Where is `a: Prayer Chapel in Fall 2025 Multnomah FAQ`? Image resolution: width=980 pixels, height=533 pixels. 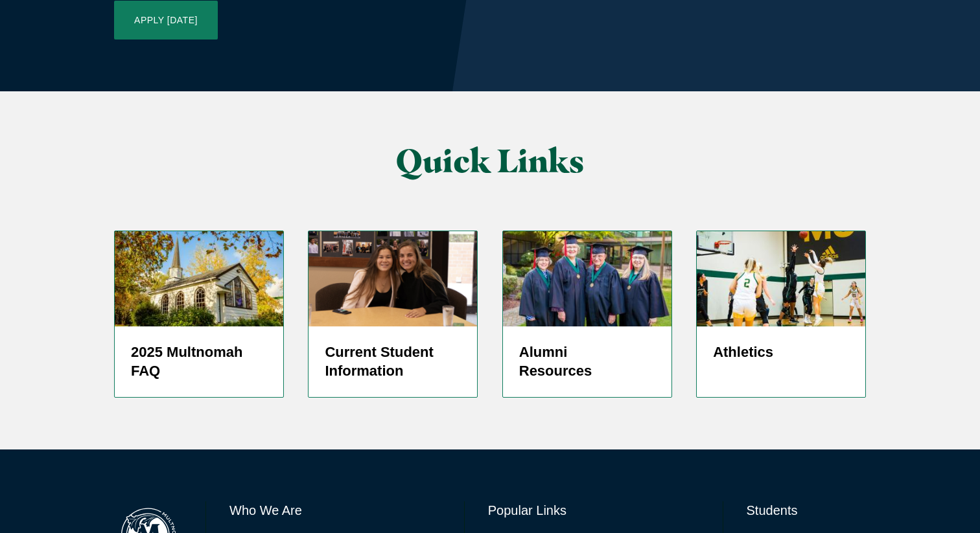 a: Prayer Chapel in Fall 2025 Multnomah FAQ is located at coordinates (199, 314).